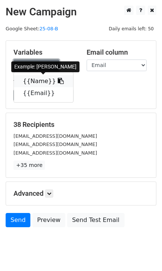 Image resolution: width=162 pixels, height=271 pixels. What do you see at coordinates (44, 52) in the screenshot?
I see `h5: Variables` at bounding box center [44, 52].